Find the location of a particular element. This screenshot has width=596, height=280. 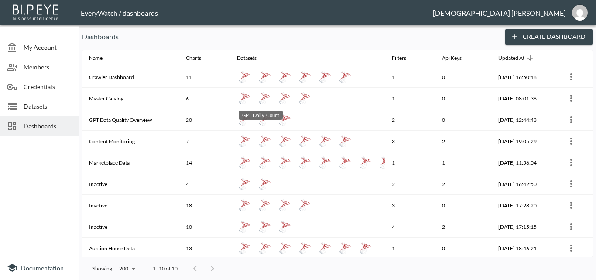

th: 2025-05-07, 17:15:15 is located at coordinates (524, 226).